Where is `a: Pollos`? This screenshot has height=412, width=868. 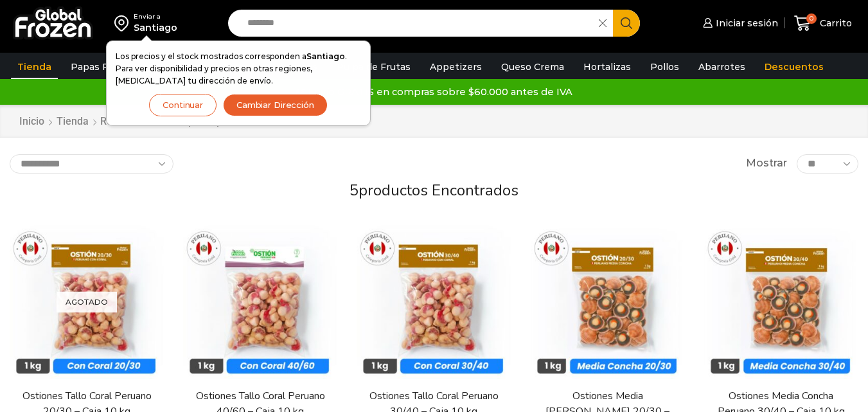
a: Pollos is located at coordinates (664, 67).